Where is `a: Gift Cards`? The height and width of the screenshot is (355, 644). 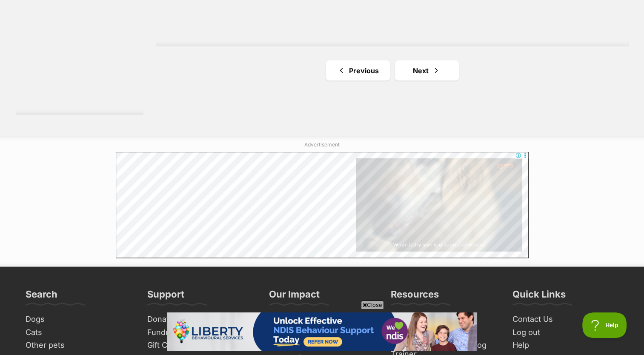
a: Gift Cards is located at coordinates (200, 345).